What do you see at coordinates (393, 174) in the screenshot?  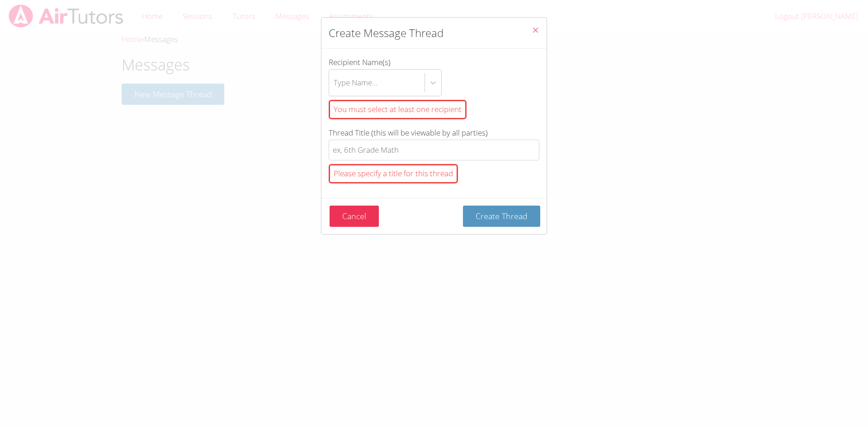 I see `div: Please specify a title for this thread` at bounding box center [393, 174].